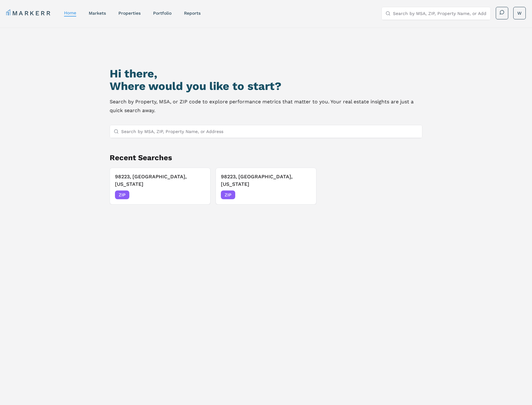 This screenshot has width=532, height=405. Describe the element at coordinates (519, 13) in the screenshot. I see `span: W` at that location.